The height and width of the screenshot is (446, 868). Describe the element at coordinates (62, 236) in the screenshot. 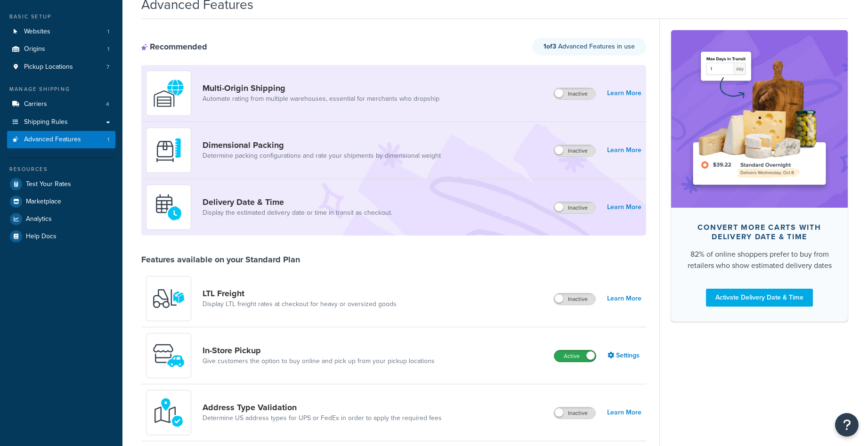

I see `li: Help Docs` at that location.